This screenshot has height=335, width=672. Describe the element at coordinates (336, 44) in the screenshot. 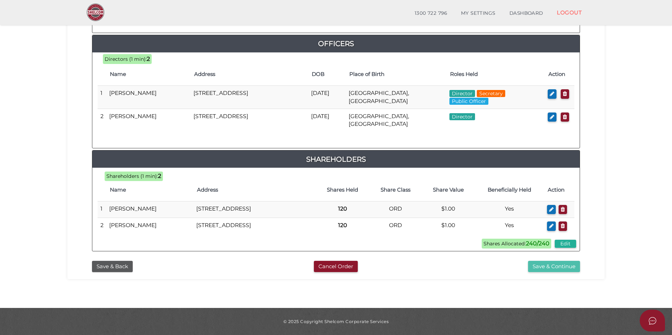

I see `h4: Officers` at that location.